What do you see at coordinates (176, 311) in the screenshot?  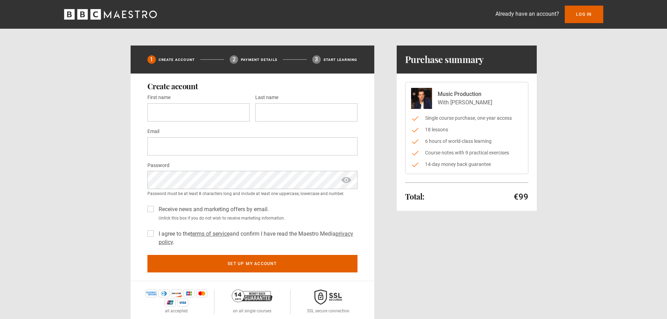 I see `p: all accepted` at bounding box center [176, 311].